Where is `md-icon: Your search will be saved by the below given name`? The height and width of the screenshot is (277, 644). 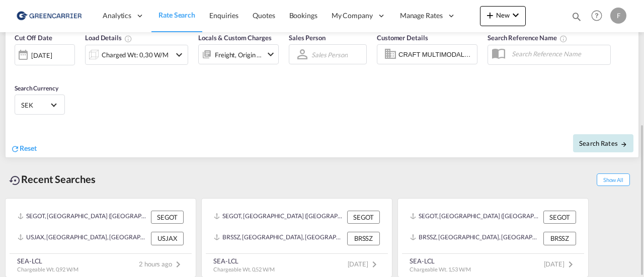 md-icon: Your search will be saved by the below given name is located at coordinates (564, 39).